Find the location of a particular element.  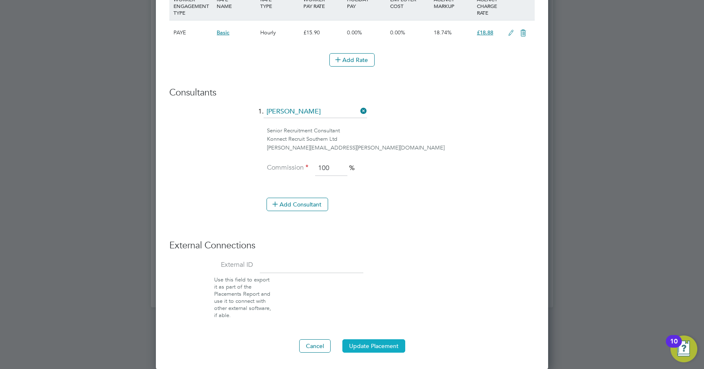

div: 10 is located at coordinates (673, 347).